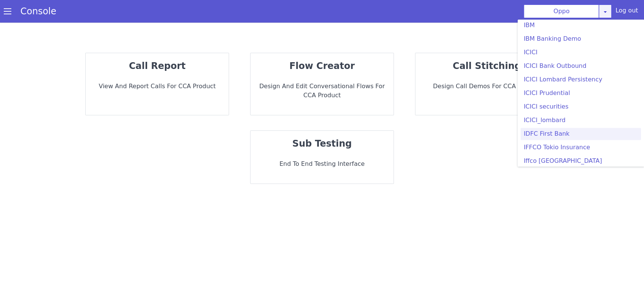  Describe the element at coordinates (487, 66) in the screenshot. I see `strong: call stitching` at that location.